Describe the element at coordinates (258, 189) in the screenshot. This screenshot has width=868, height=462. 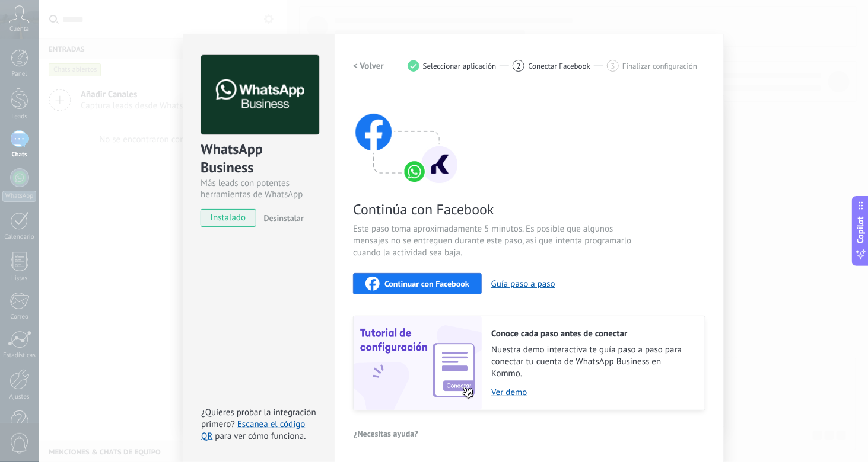
I see `div: Más leads con potentes herramientas de WhatsApp` at that location.